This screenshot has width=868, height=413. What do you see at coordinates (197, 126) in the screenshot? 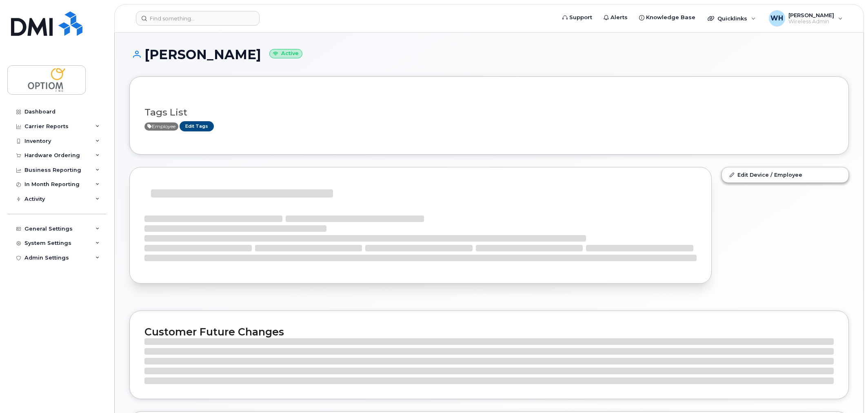
I see `a: Edit Tags` at bounding box center [197, 126].